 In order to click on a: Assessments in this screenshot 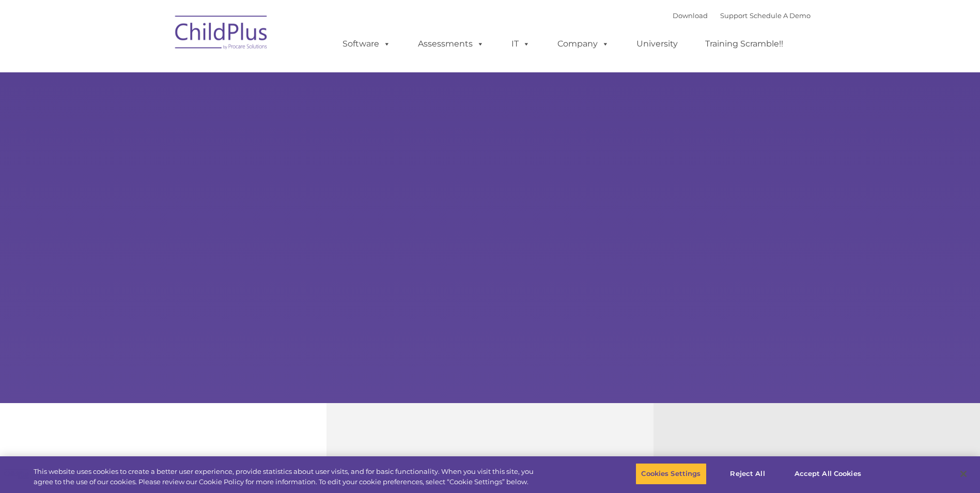, I will do `click(451, 43)`.